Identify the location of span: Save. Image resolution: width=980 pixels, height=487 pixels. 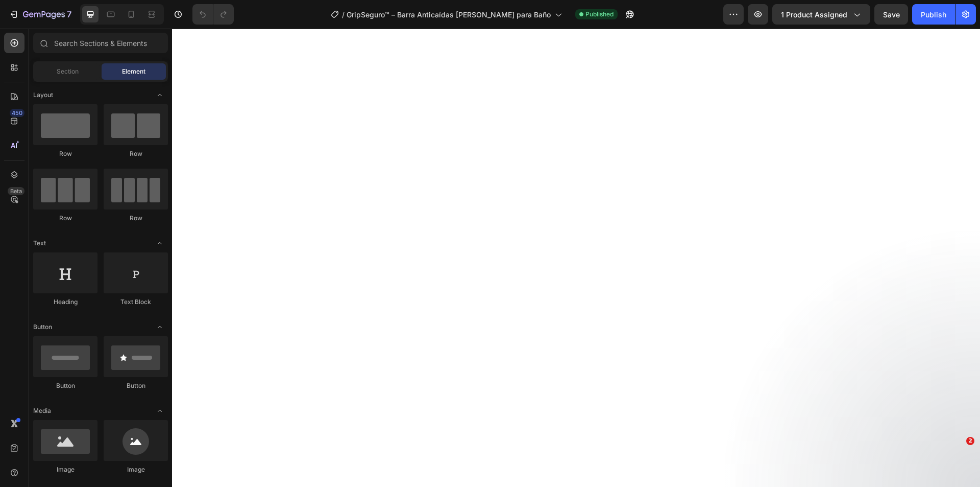
(891, 14).